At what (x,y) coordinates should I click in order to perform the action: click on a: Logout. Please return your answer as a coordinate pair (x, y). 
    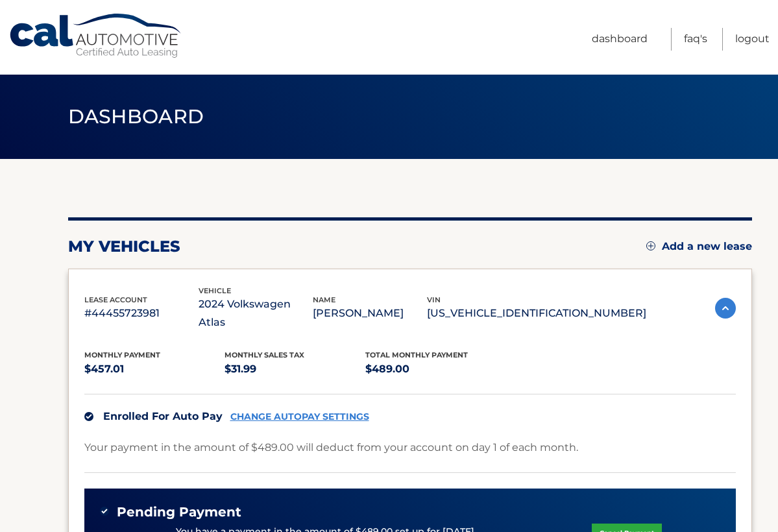
    Looking at the image, I should click on (751, 39).